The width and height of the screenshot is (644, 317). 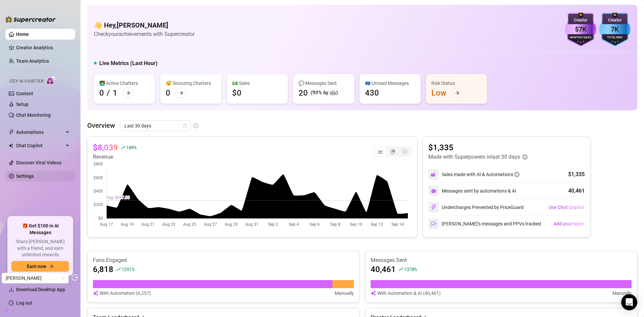 I want to click on article: 40,461, so click(x=383, y=269).